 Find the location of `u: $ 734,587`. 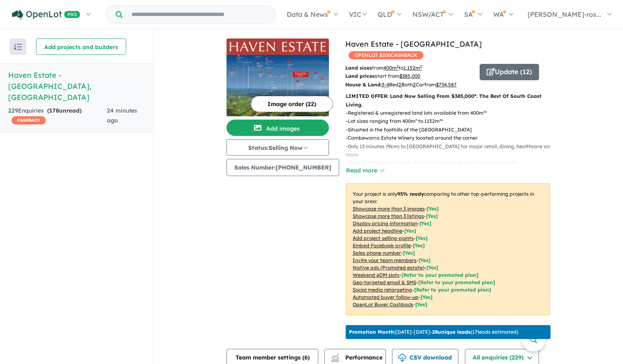

u: $ 734,587 is located at coordinates (446, 85).